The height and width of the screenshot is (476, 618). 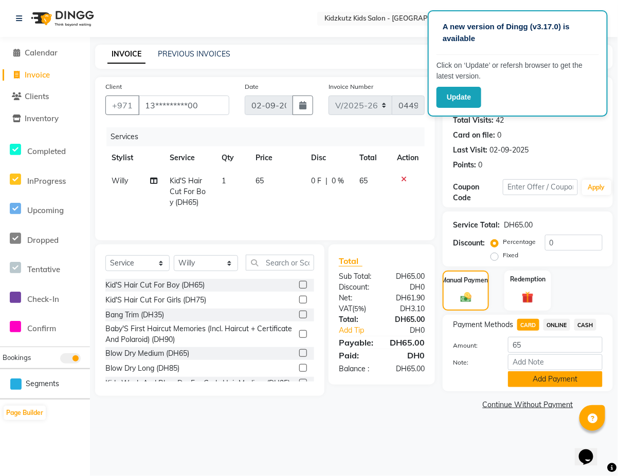 I want to click on div: Sub Total:, so click(x=356, y=276).